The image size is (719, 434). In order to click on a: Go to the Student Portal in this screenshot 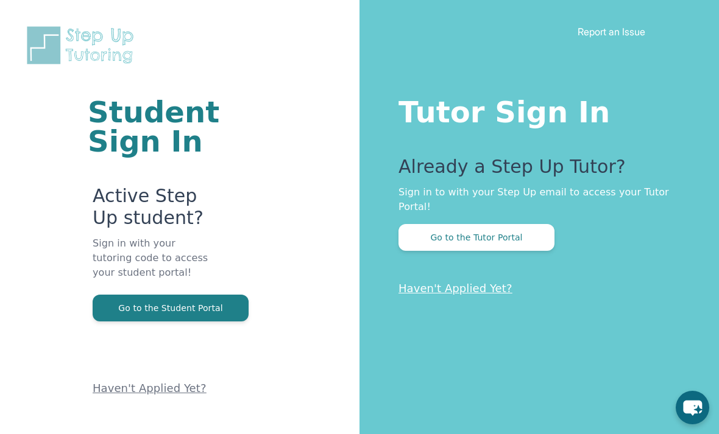, I will do `click(171, 308)`.